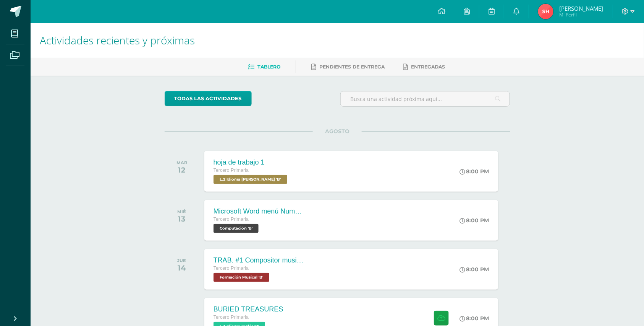  What do you see at coordinates (424, 67) in the screenshot?
I see `a: Entregadas` at bounding box center [424, 67].